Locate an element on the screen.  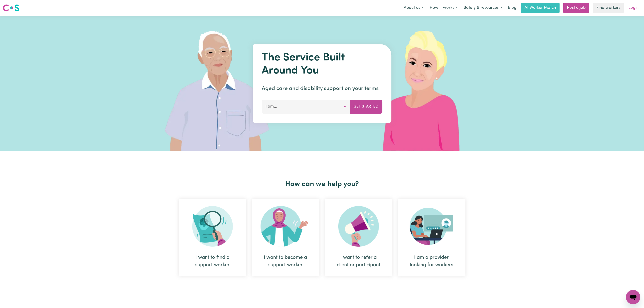
p: Aged care and disability support on your terms is located at coordinates (322, 89).